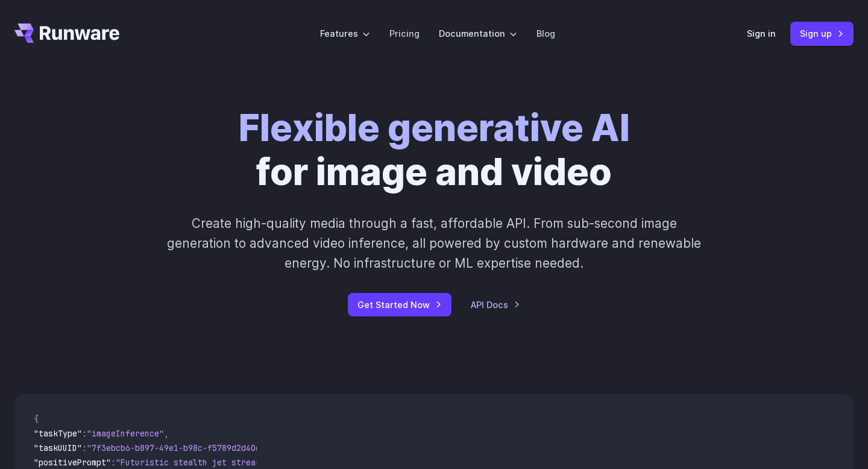  Describe the element at coordinates (58, 448) in the screenshot. I see `span: "taskUUID"` at that location.